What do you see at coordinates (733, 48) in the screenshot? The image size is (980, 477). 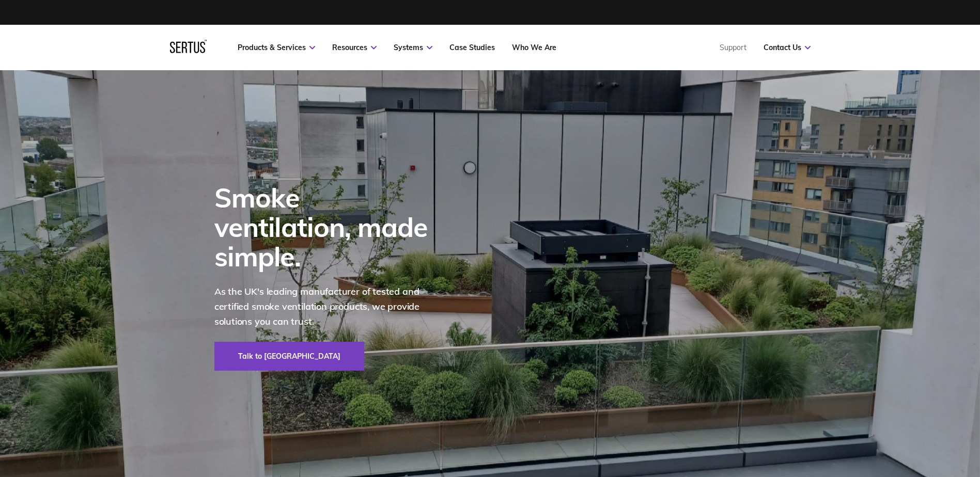 I see `a: Support` at bounding box center [733, 48].